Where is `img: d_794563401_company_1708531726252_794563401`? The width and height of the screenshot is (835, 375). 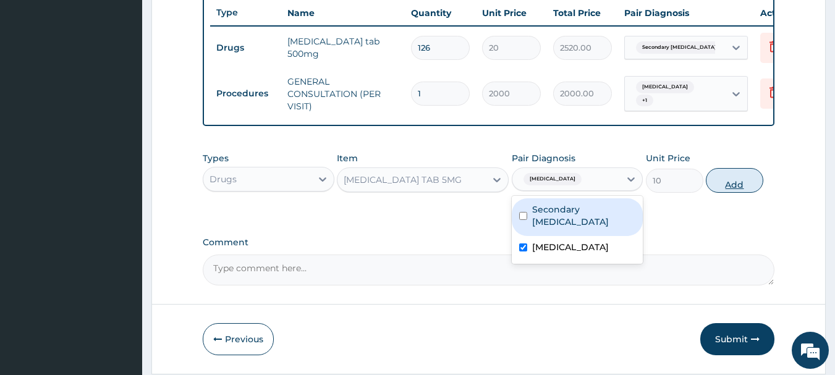 img: d_794563401_company_1708531726252_794563401 is located at coordinates (36, 77).